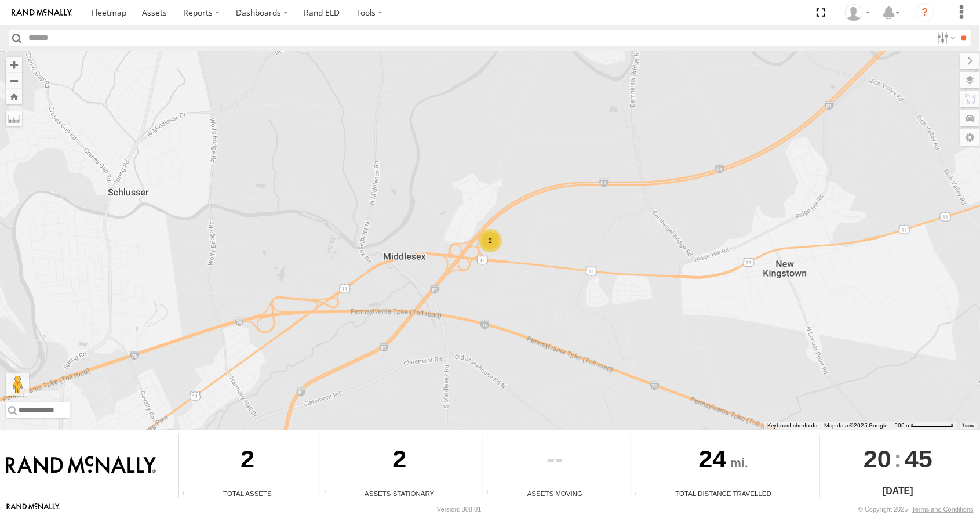 Image resolution: width=980 pixels, height=515 pixels. Describe the element at coordinates (459, 509) in the screenshot. I see `div: Version: 308.01` at that location.